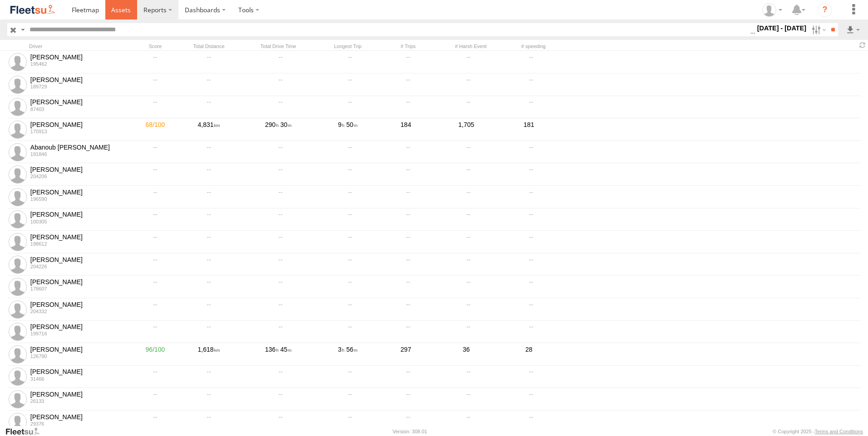  What do you see at coordinates (79, 154) in the screenshot?
I see `div: 191846` at bounding box center [79, 154].